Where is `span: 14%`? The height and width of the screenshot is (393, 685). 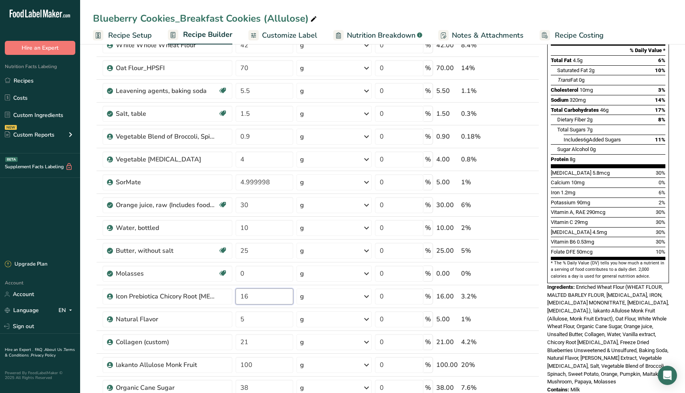 span: 14% is located at coordinates (660, 100).